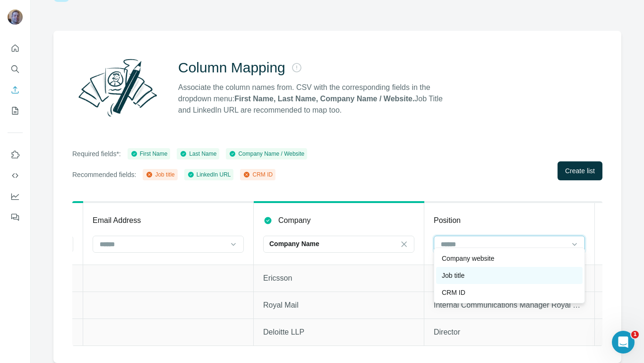 The width and height of the screenshot is (644, 363). Describe the element at coordinates (231, 68) in the screenshot. I see `h2: Column Mapping` at that location.